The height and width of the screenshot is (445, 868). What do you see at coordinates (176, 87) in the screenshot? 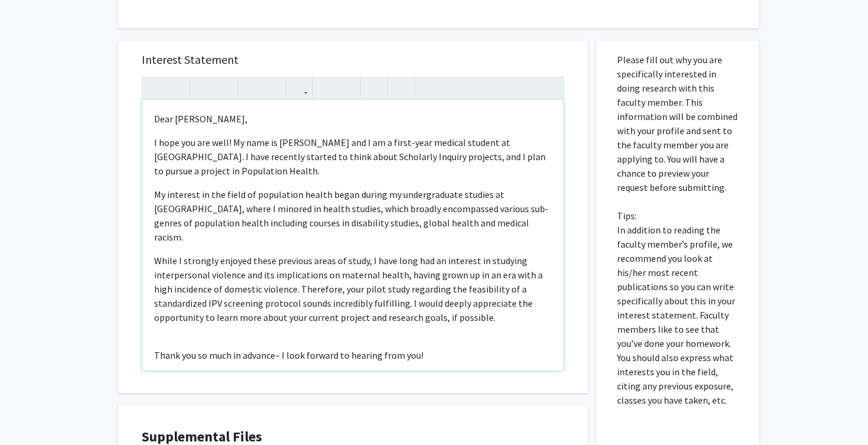
I see `button: Redo (Ctrl + Y)` at bounding box center [176, 87].